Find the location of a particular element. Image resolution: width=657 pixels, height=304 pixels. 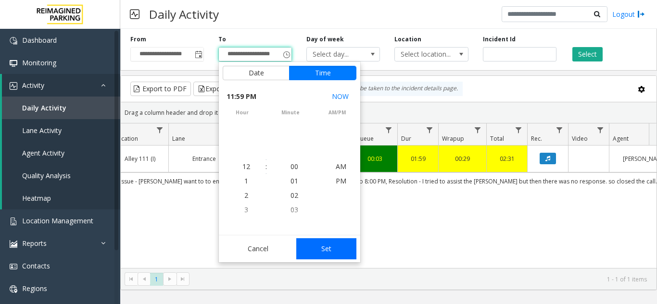

span: Page 1 is located at coordinates (156, 279).